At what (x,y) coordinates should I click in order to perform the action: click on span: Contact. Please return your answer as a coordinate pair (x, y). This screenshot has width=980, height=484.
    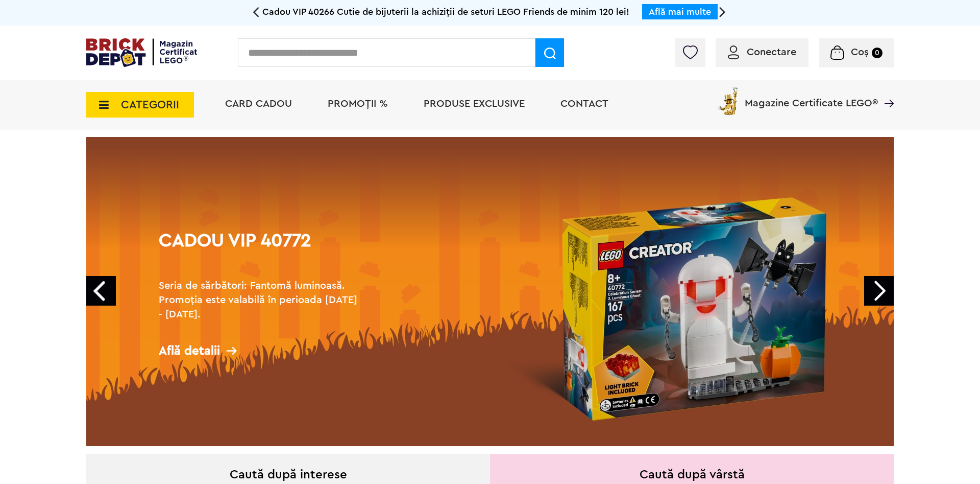
    Looking at the image, I should click on (585, 104).